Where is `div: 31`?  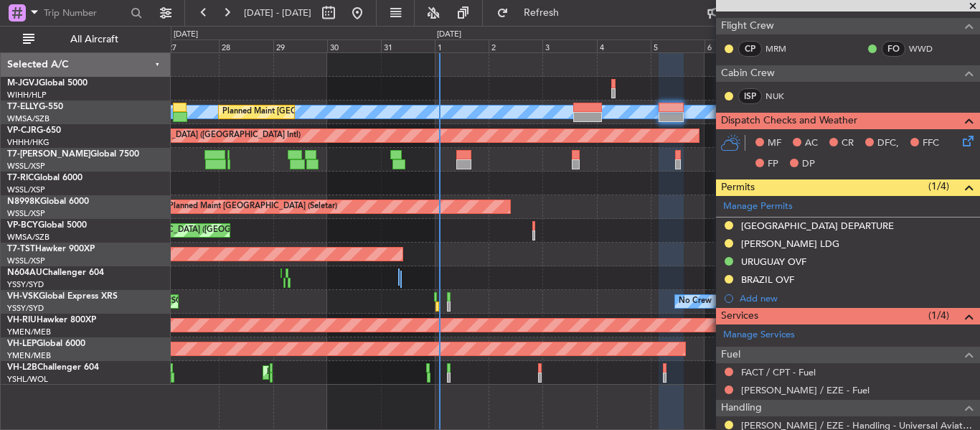 div: 31 is located at coordinates (407, 46).